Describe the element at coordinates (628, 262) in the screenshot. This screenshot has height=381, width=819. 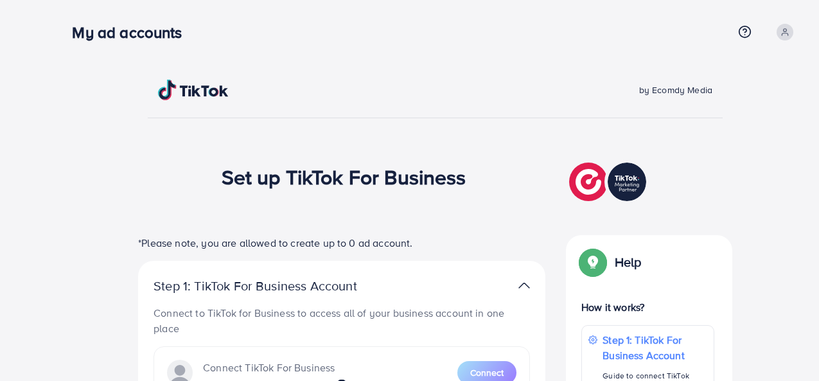
I see `p: Help` at that location.